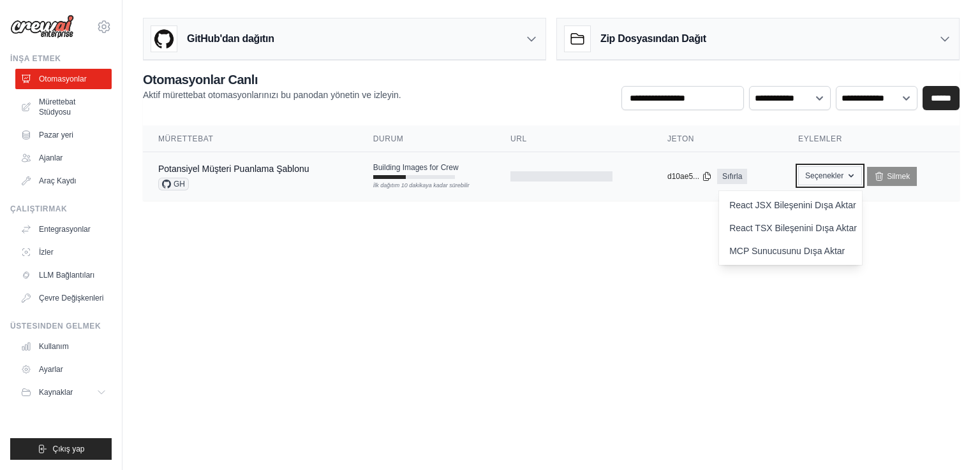 The image size is (980, 470). What do you see at coordinates (793, 228) in the screenshot?
I see `font: React TSX Bileşenini Dışa Aktar` at bounding box center [793, 228].